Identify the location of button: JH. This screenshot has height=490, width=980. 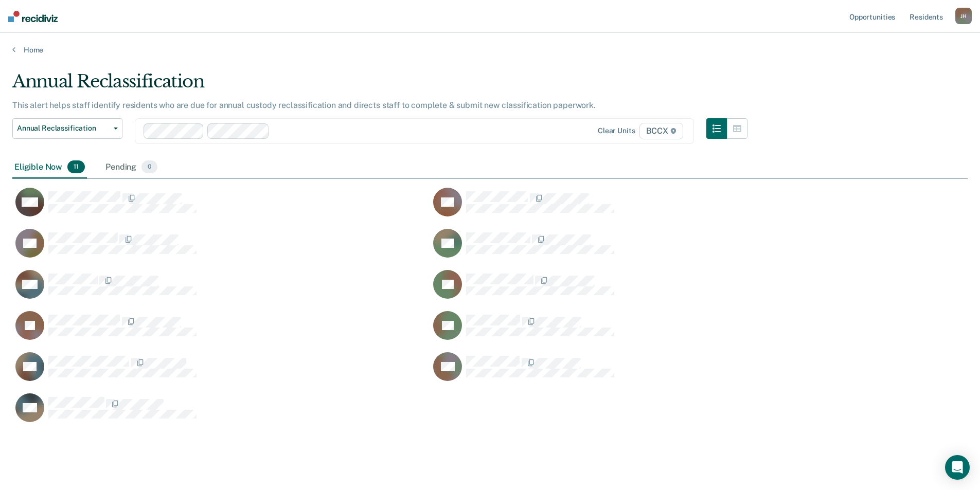
(964, 15).